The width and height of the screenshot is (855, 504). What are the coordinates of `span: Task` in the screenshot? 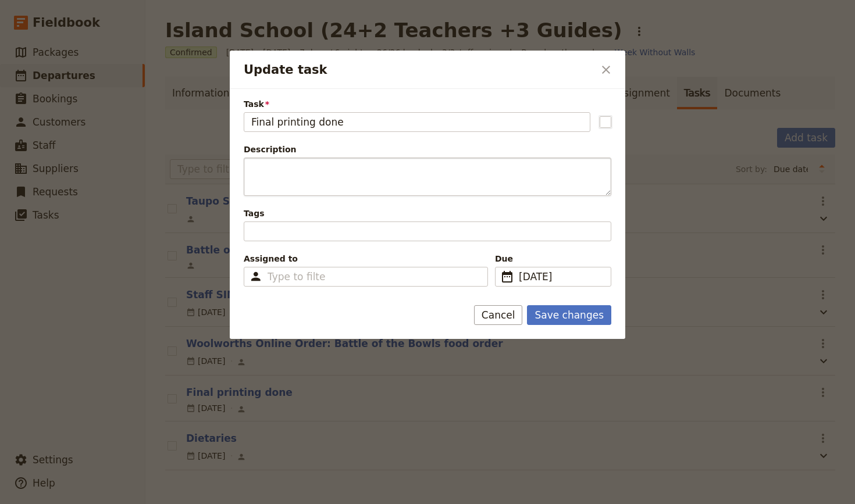 It's located at (428, 104).